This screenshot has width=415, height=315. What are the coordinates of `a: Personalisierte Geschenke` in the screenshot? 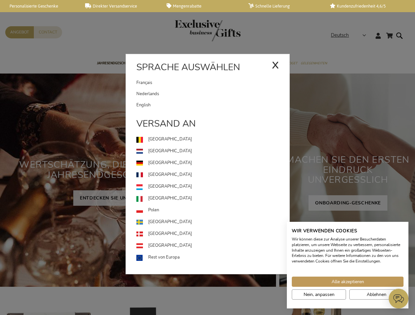 It's located at (39, 6).